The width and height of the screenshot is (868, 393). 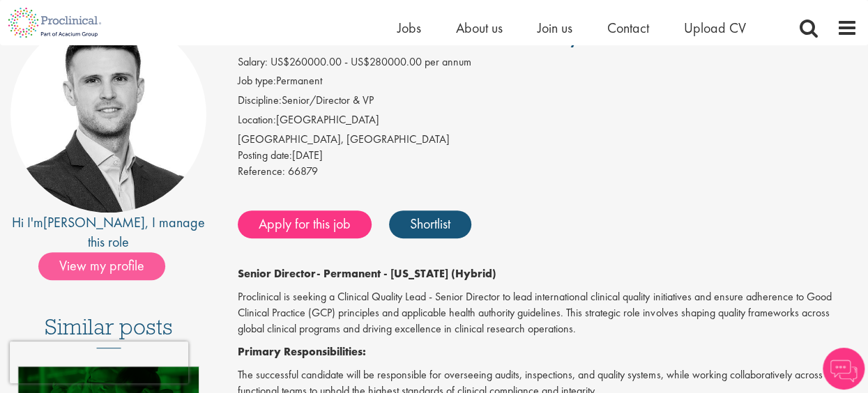 I want to click on img: Chatbot, so click(x=844, y=369).